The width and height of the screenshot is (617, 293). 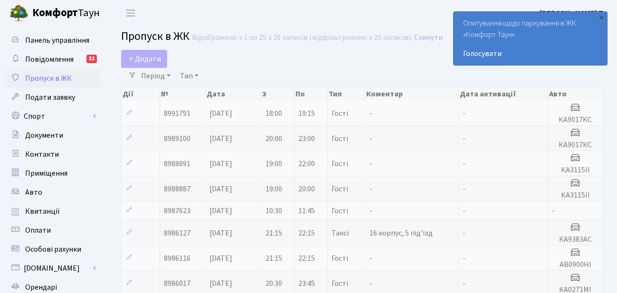 What do you see at coordinates (306, 284) in the screenshot?
I see `span: 23:45` at bounding box center [306, 284].